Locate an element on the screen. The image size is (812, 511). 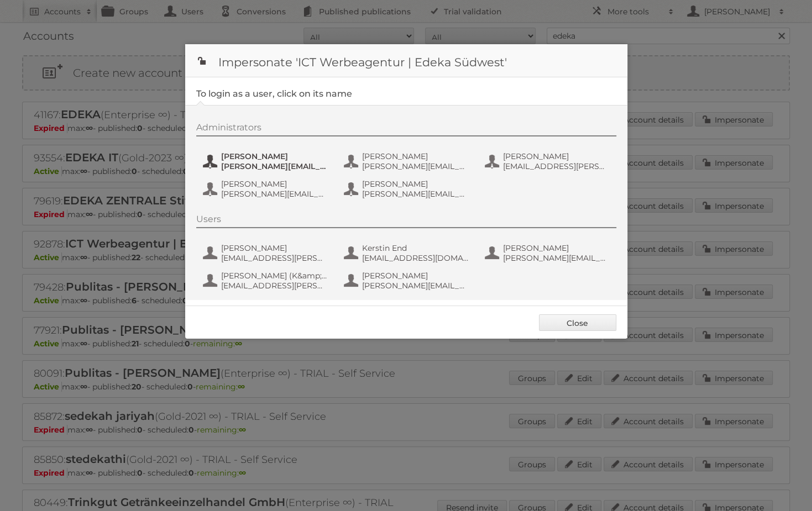
h1: Impersonate 'ICT Werbeagentur | Edeka Südwest' is located at coordinates (407, 61).